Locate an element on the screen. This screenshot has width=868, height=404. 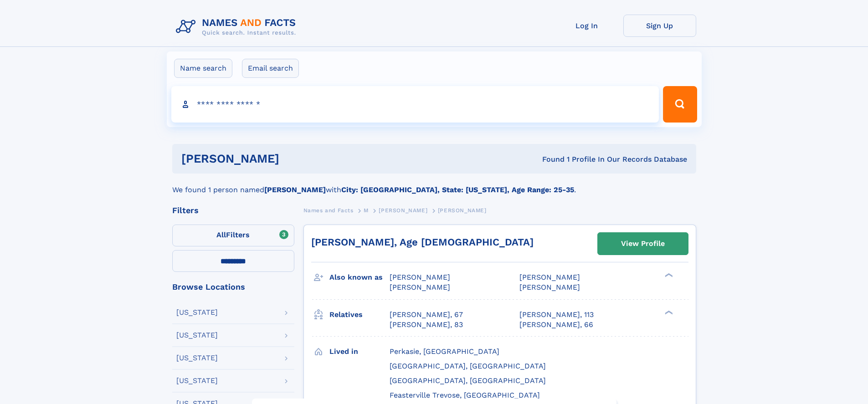
div: Found 1 Profile In Our Records Database is located at coordinates (548, 159).